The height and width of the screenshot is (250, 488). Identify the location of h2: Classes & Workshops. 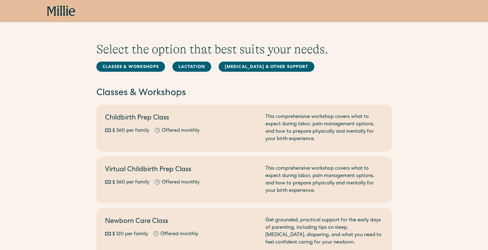
(244, 93).